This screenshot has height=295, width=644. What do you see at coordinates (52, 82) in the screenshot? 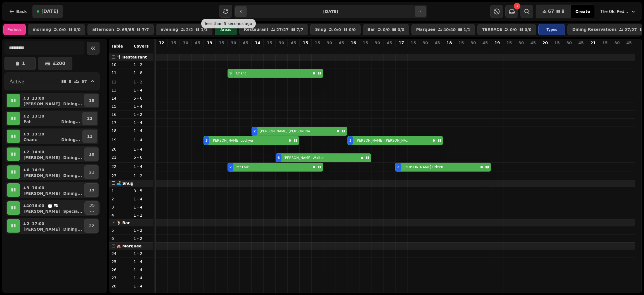
I see `button: Active867` at bounding box center [52, 82].